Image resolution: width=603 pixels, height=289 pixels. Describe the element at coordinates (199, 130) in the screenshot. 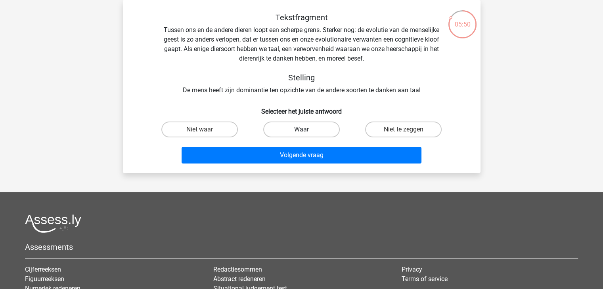

I see `label: Niet waar` at that location.